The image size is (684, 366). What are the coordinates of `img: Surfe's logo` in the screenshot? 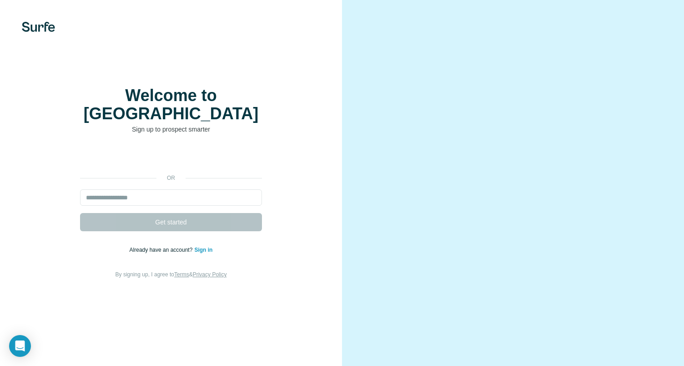 It's located at (38, 27).